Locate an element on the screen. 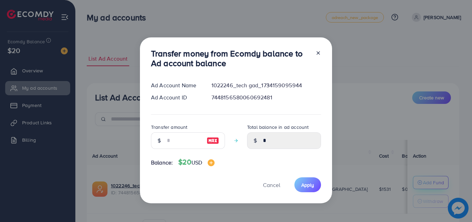  div: 1022246_tech gad_1734159095944 is located at coordinates (266, 85).